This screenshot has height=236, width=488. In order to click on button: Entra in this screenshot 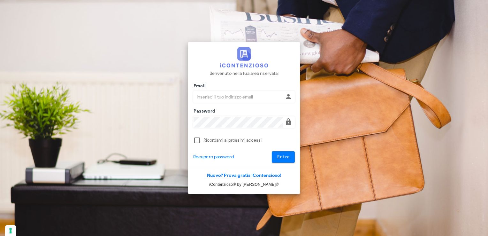, I will do `click(283, 157)`.